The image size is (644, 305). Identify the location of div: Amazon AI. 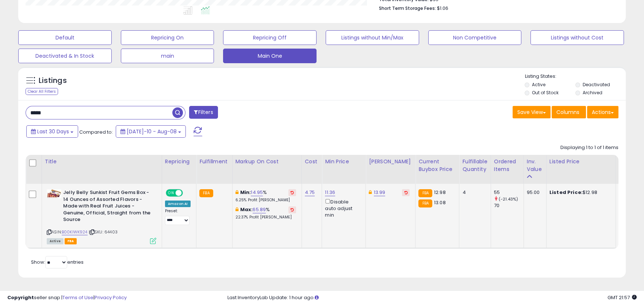
(178, 204).